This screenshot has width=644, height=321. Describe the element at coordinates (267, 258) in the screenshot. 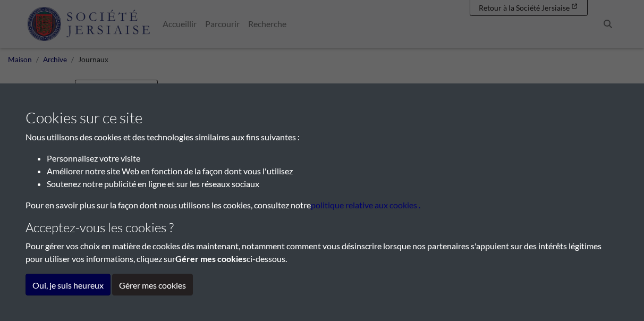

I see `font: ci-dessous.` at that location.